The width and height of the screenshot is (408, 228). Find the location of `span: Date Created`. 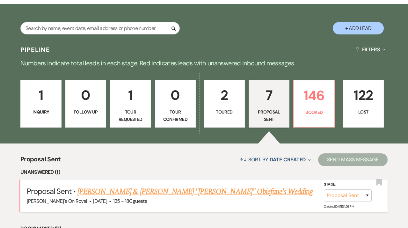

span: Date Created is located at coordinates (288, 159).